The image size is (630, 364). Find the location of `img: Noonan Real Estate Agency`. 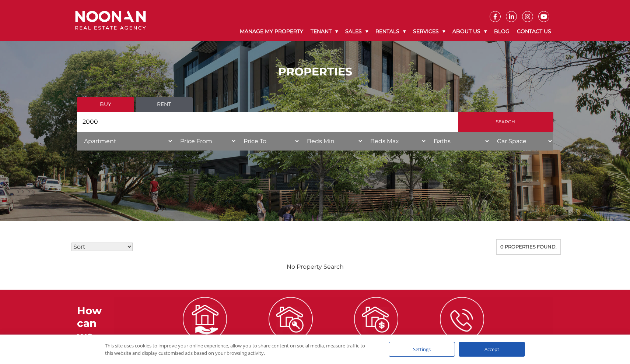

img: Noonan Real Estate Agency is located at coordinates (111, 21).